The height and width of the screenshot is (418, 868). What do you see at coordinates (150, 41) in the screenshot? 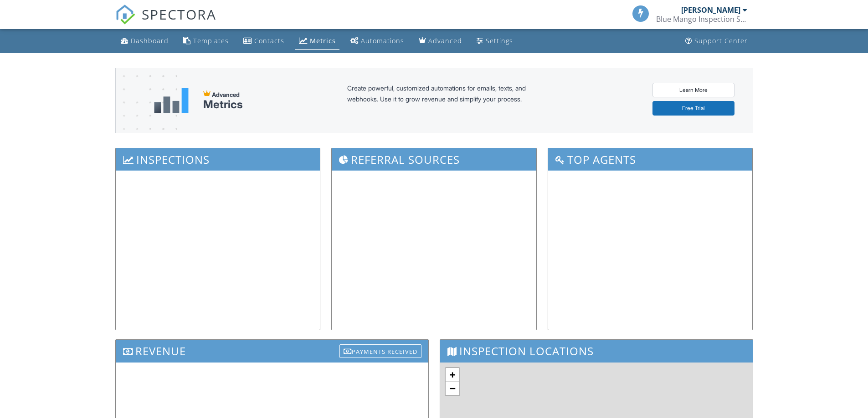
I see `div: Dashboard` at bounding box center [150, 41].